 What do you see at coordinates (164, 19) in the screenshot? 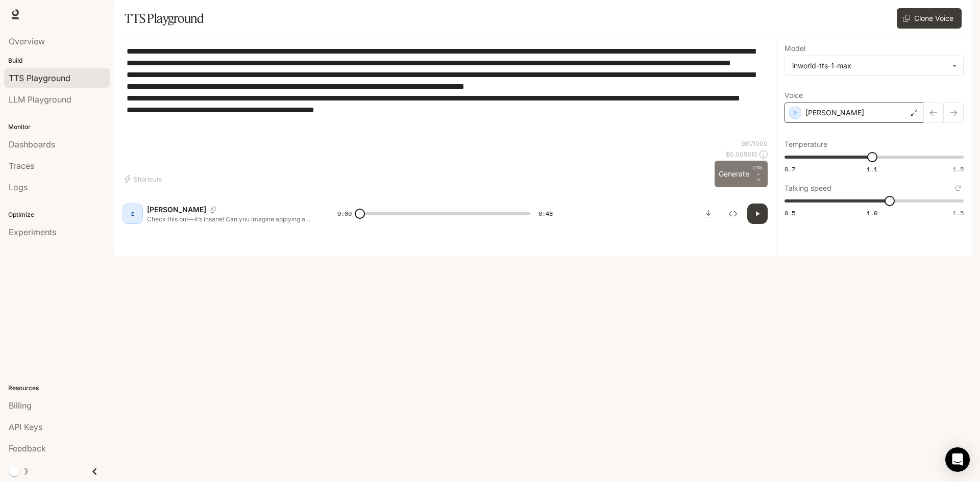
I see `h1: TTS Playground` at bounding box center [164, 19].